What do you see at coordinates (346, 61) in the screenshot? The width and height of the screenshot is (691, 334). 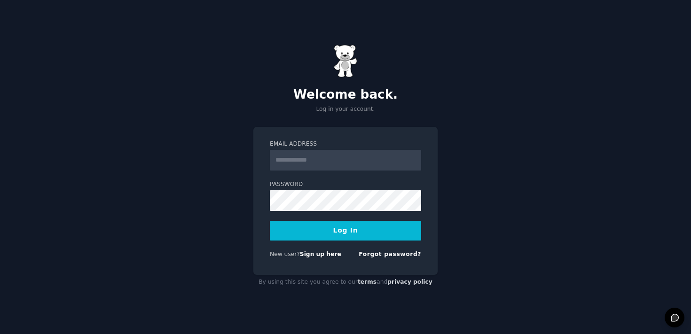 I see `img: Gummy Bear` at bounding box center [346, 61].